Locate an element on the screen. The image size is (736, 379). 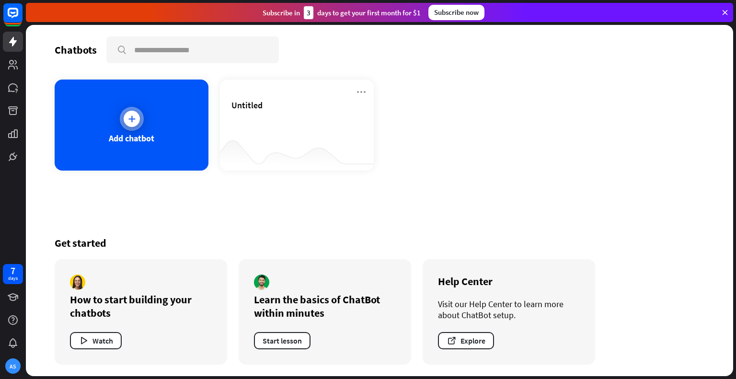
div: Get started is located at coordinates (380, 243).